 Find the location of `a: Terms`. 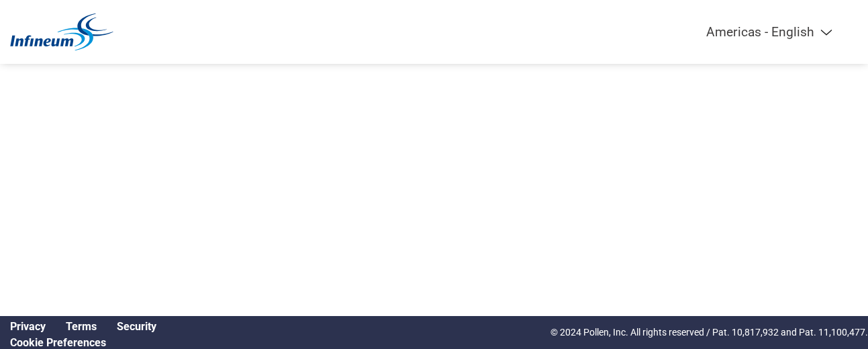

a: Terms is located at coordinates (81, 326).